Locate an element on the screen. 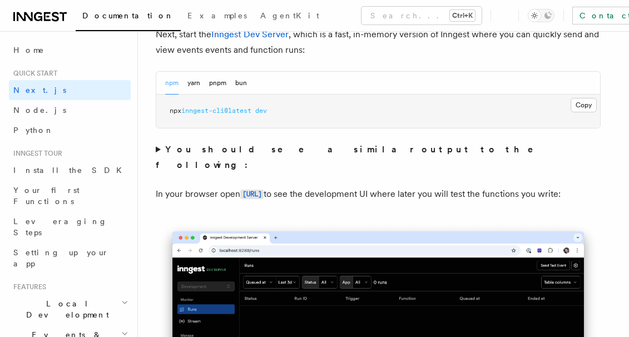  button: Copy is located at coordinates (584, 105).